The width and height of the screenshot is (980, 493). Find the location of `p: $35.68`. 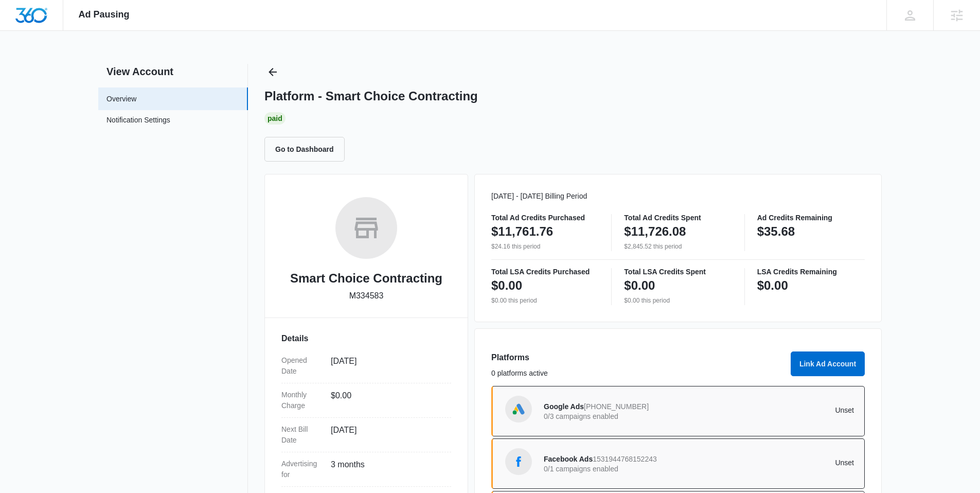

p: $35.68 is located at coordinates (775, 231).